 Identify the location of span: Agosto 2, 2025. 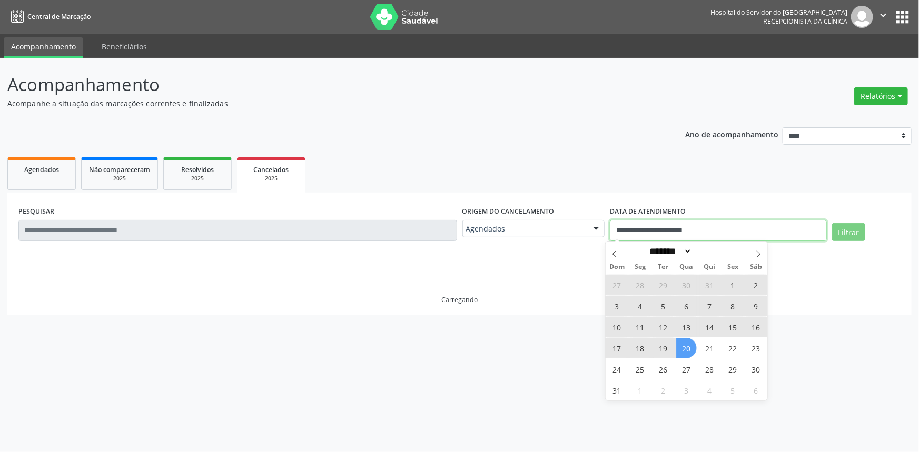
(756, 285).